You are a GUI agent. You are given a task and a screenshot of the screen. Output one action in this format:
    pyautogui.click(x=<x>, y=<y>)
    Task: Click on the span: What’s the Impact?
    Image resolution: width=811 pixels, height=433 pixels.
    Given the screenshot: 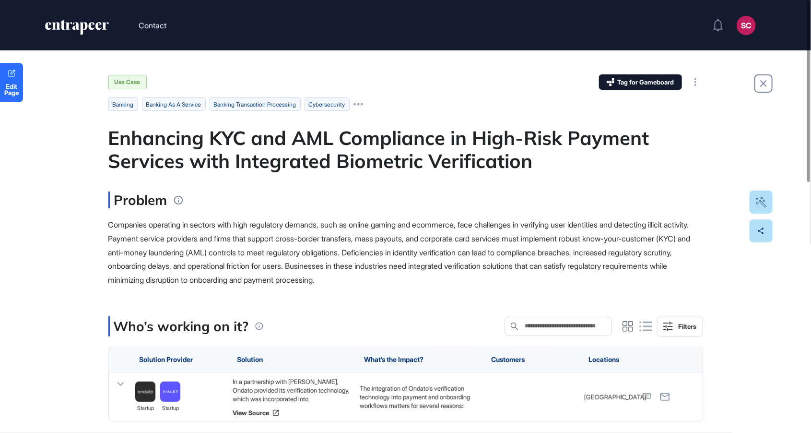 What is the action you would take?
    pyautogui.click(x=394, y=359)
    